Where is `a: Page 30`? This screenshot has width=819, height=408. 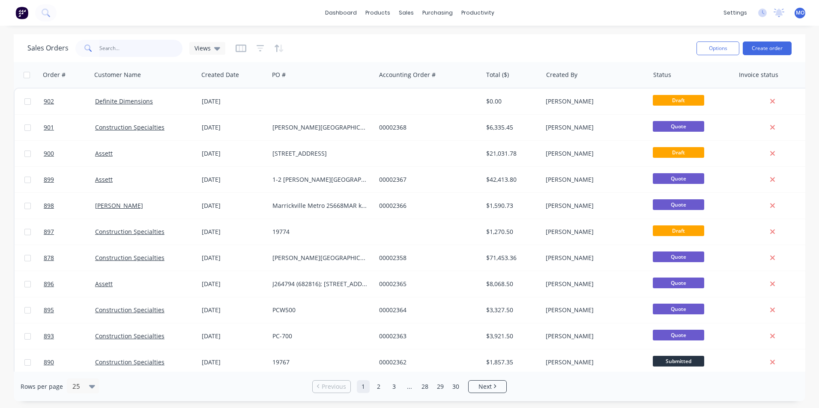 a: Page 30 is located at coordinates (455, 387).